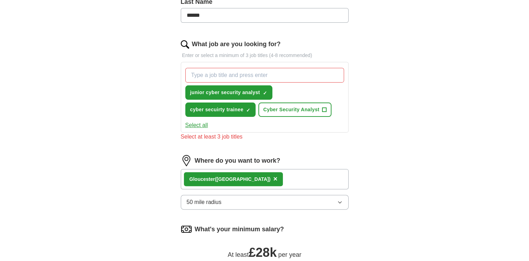  Describe the element at coordinates (186, 229) in the screenshot. I see `img: salary.png` at that location.